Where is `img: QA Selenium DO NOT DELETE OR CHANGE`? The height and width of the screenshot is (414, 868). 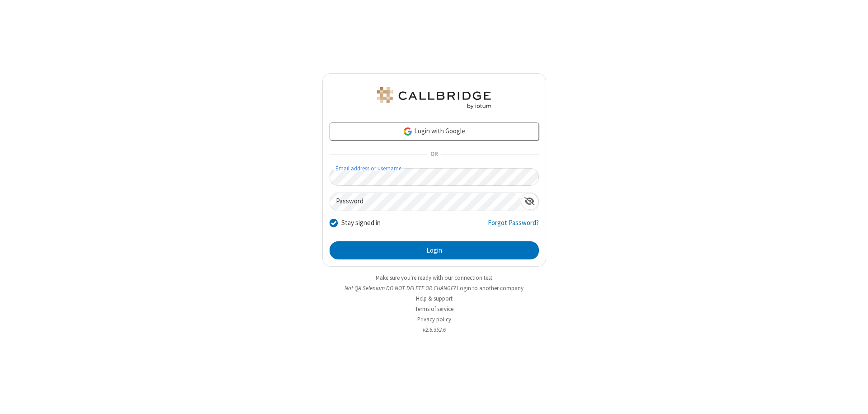
img: QA Selenium DO NOT DELETE OR CHANGE is located at coordinates (434, 98).